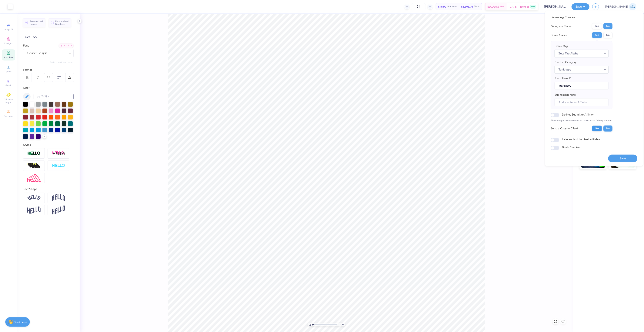  Describe the element at coordinates (58, 166) in the screenshot. I see `img: Negative Space` at that location.